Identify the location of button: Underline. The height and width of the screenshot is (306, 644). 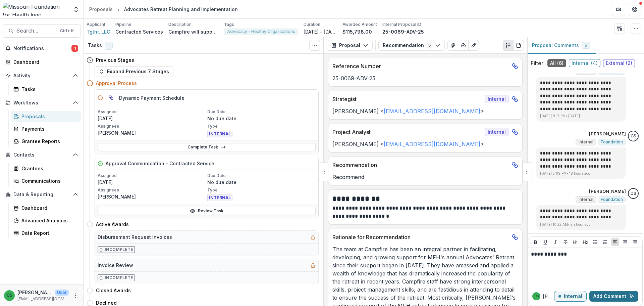
(545, 242).